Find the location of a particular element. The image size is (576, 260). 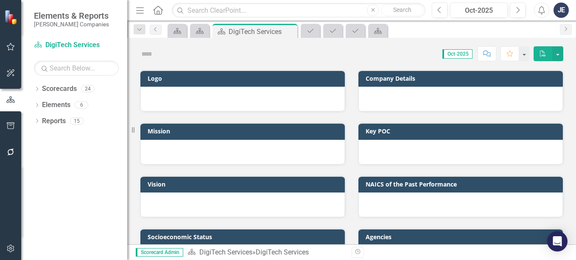

h3: Socioeconomic Status is located at coordinates (244, 236).